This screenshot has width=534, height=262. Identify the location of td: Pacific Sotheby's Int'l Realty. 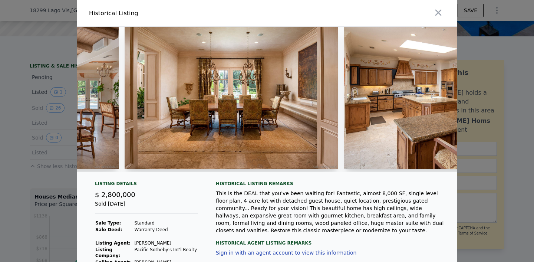
(166, 252).